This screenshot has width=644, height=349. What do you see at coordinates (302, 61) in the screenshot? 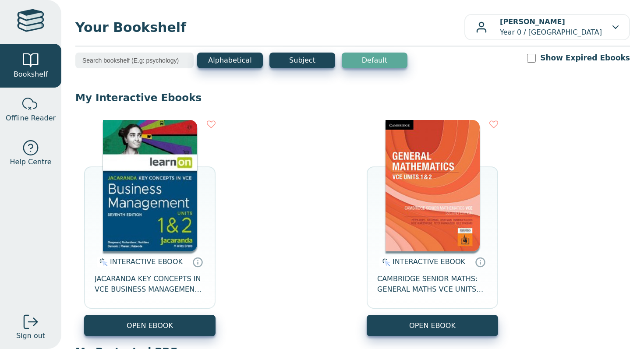
I see `button: Subject` at bounding box center [302, 61].